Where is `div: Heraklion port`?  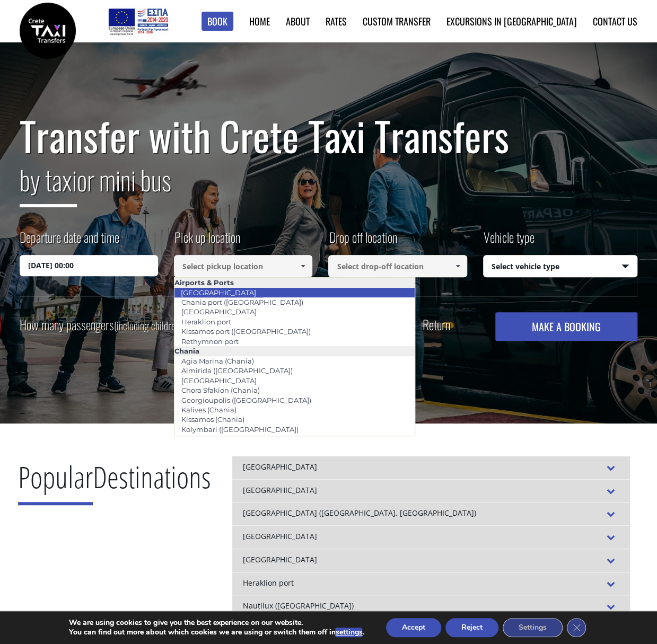
div: Heraklion port is located at coordinates (431, 584).